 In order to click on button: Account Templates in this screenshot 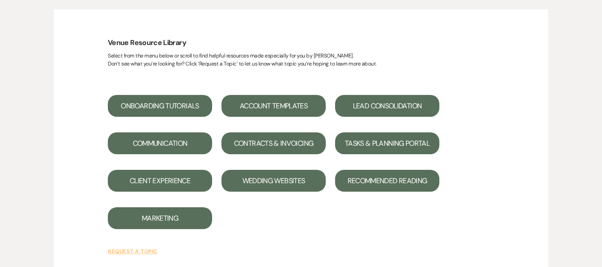, I will do `click(274, 106)`.